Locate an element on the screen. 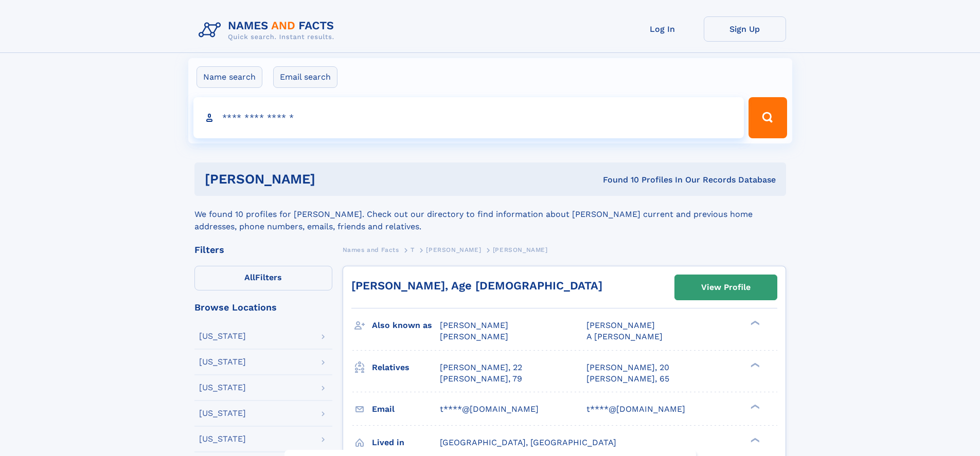  label: Name search is located at coordinates (230, 77).